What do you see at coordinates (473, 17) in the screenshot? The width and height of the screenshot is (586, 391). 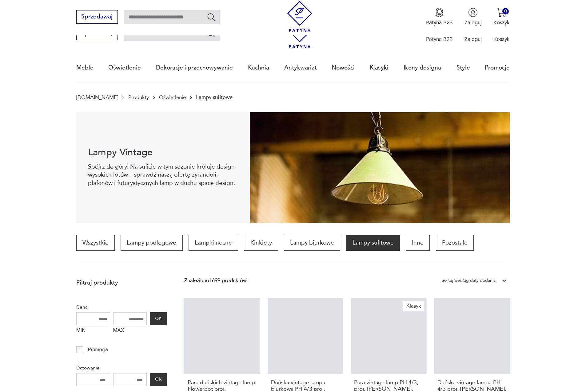 I see `button: Zaloguj` at bounding box center [473, 17].